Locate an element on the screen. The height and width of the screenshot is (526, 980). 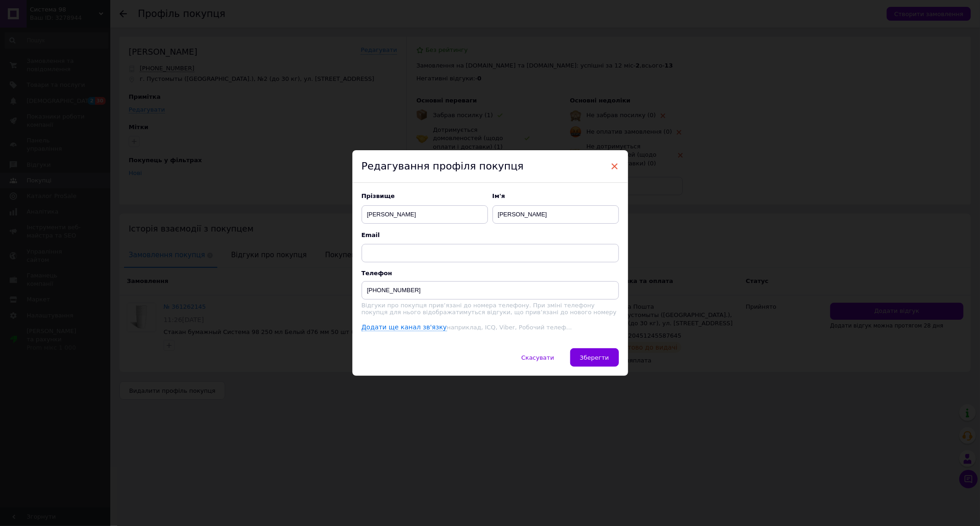
span: Ім'я is located at coordinates (555, 196).